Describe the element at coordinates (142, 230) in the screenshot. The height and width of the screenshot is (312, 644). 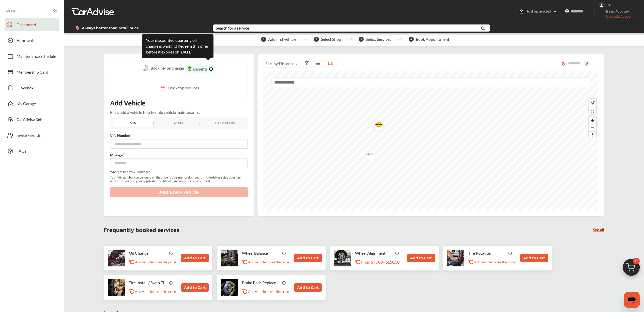
I see `p: Frequently booked services` at that location.